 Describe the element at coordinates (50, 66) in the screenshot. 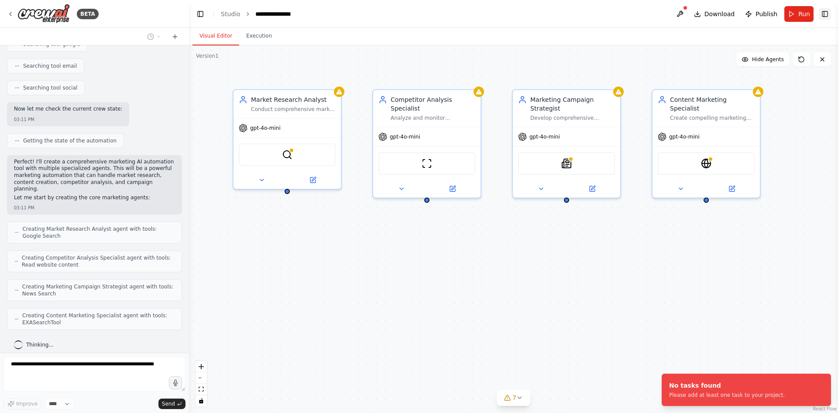

I see `span: Searching tool email` at that location.